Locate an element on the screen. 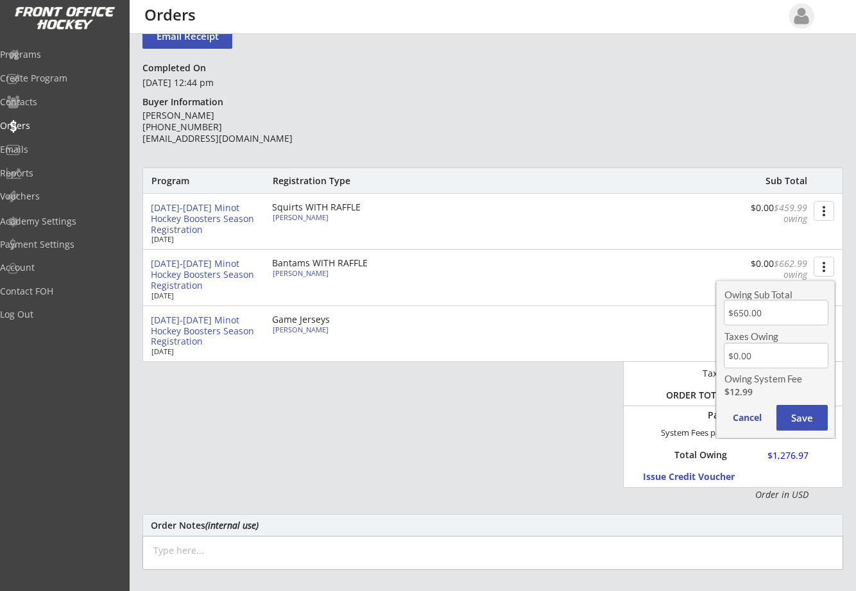  div: Squirts WITH RAFFLE is located at coordinates (346, 207).